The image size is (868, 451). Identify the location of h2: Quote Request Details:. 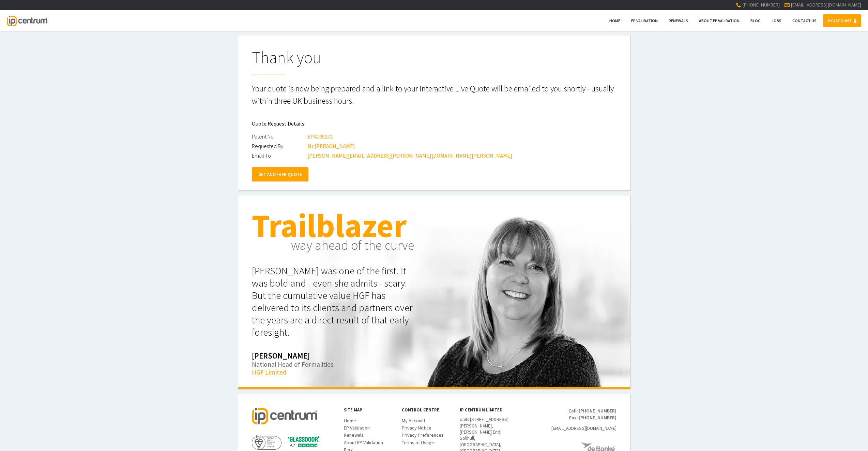
(434, 124).